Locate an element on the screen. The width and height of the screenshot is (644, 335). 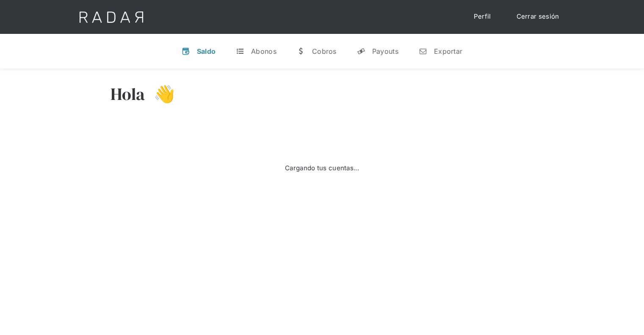
div: t is located at coordinates (240, 51).